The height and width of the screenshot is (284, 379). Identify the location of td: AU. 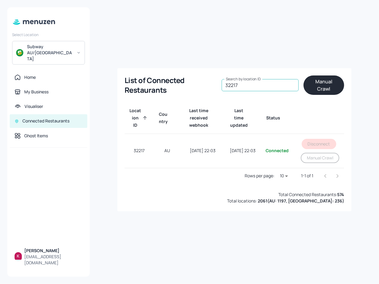
(167, 151).